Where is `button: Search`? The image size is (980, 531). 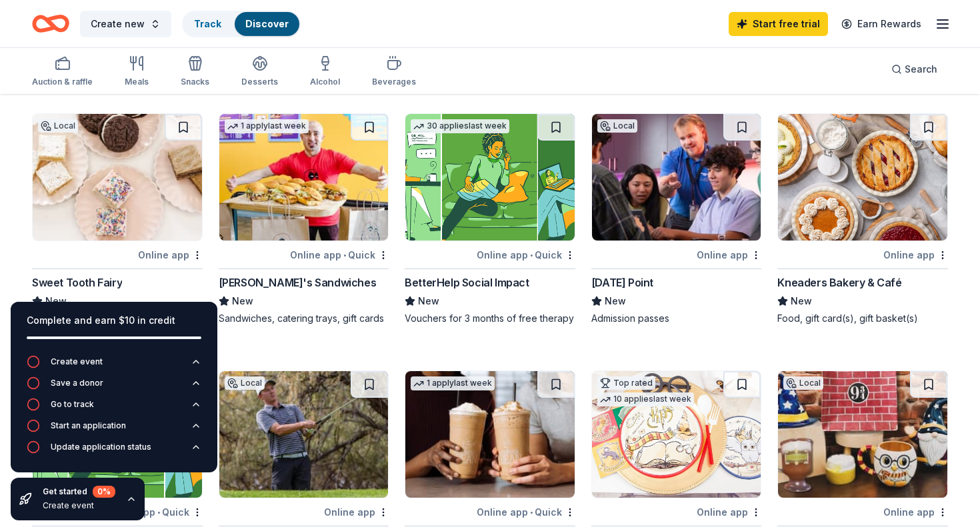 button: Search is located at coordinates (914, 69).